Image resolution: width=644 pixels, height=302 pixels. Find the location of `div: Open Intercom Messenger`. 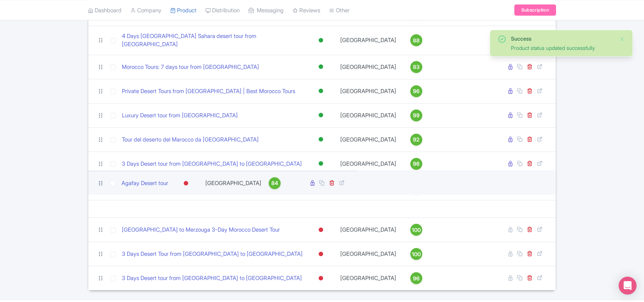

div: Open Intercom Messenger is located at coordinates (627, 285).